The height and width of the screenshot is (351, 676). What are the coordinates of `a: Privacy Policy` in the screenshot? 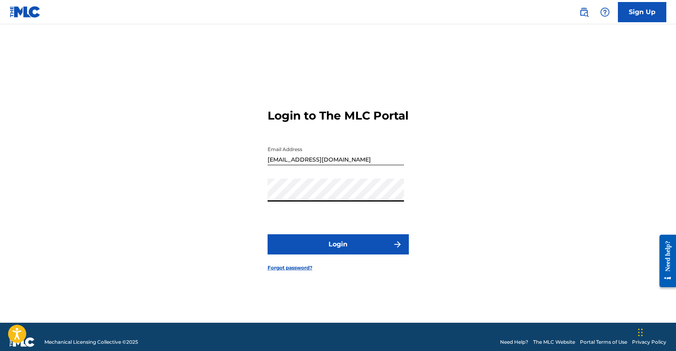 It's located at (649, 342).